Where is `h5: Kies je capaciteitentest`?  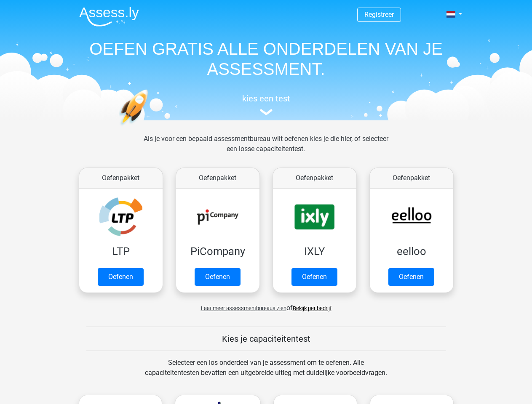
h5: Kies je capaciteitentest is located at coordinates (266, 339).